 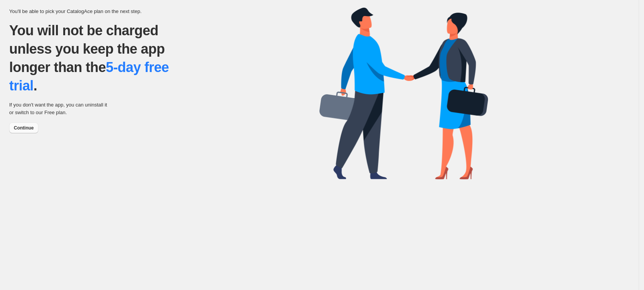 I want to click on button: Continue, so click(x=24, y=128).